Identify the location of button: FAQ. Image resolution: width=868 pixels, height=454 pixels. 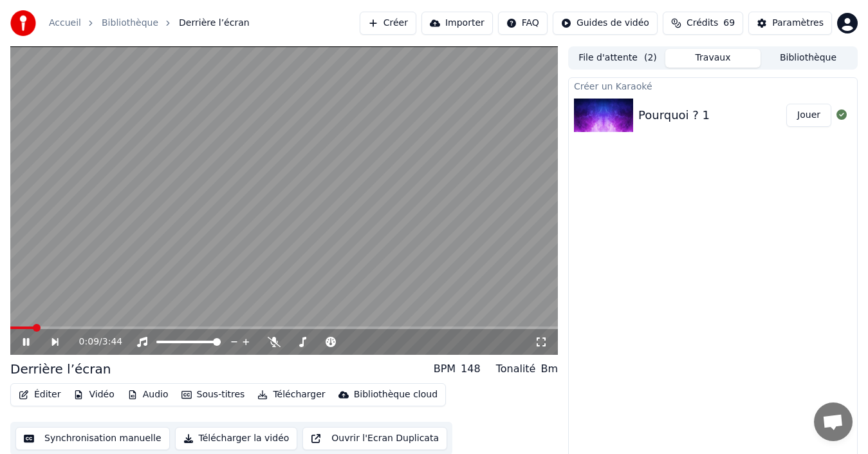
(522, 23).